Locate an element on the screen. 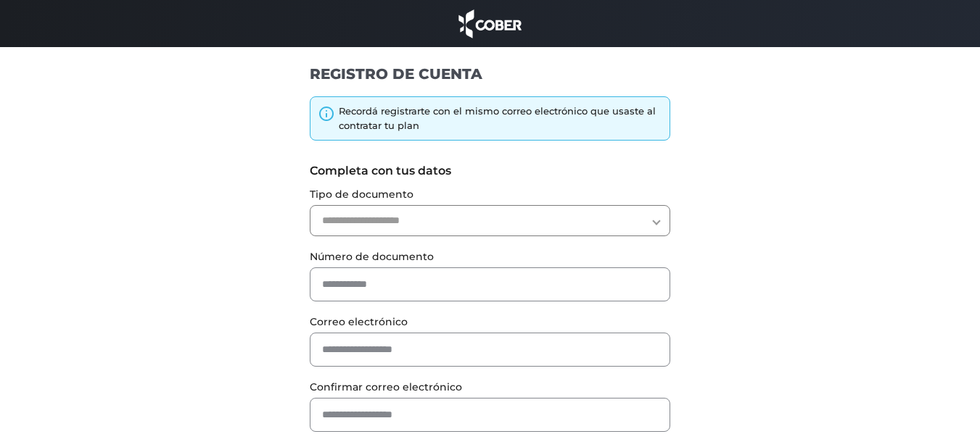 The width and height of the screenshot is (980, 434). label: Correo electrónico is located at coordinates (490, 321).